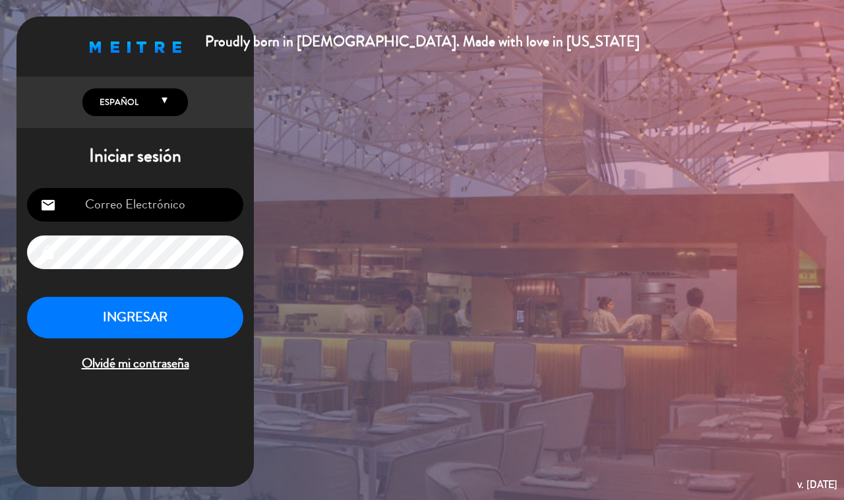 Image resolution: width=844 pixels, height=500 pixels. What do you see at coordinates (135, 363) in the screenshot?
I see `span: Olvidé mi contraseña` at bounding box center [135, 363].